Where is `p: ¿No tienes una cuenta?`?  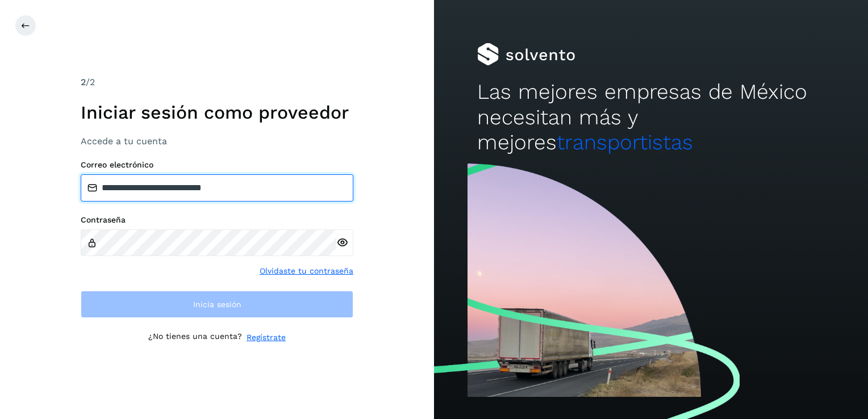 p: ¿No tienes una cuenta? is located at coordinates (195, 337).